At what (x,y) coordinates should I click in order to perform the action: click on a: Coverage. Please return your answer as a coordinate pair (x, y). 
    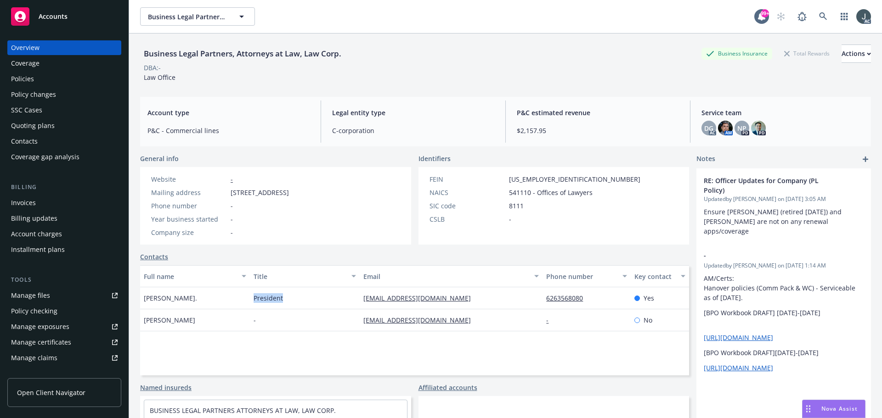
    Looking at the image, I should click on (64, 63).